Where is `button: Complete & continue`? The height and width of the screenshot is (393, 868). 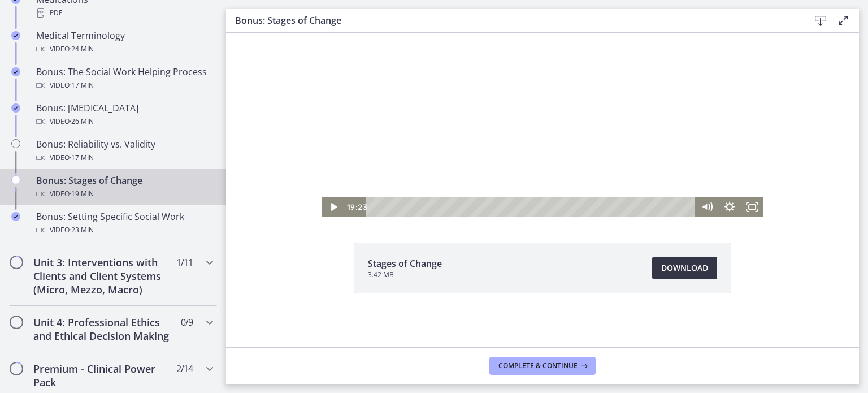 button: Complete & continue is located at coordinates (542, 365).